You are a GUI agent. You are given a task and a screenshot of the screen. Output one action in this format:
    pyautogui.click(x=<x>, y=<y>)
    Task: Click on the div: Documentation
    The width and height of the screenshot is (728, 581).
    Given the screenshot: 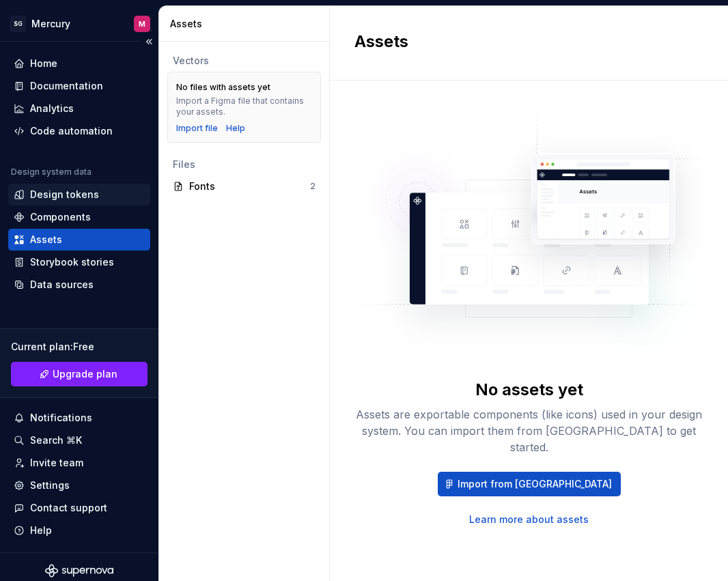 What is the action you would take?
    pyautogui.click(x=66, y=86)
    